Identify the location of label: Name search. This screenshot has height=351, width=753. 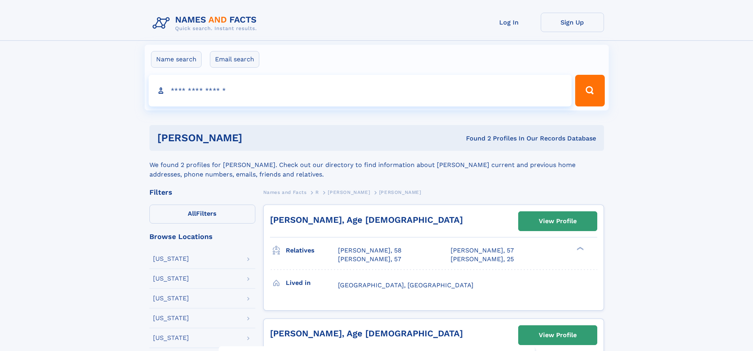
(176, 59).